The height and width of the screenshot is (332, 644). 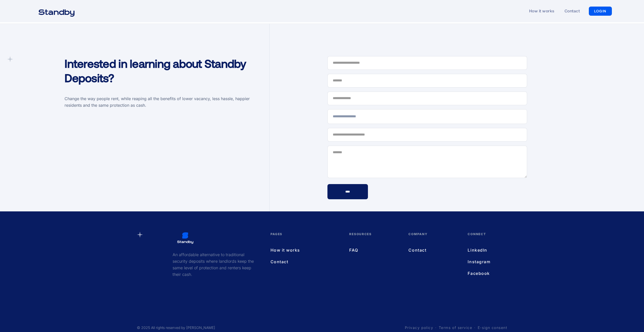 What do you see at coordinates (482, 239) in the screenshot?
I see `div: Connect` at bounding box center [482, 239].